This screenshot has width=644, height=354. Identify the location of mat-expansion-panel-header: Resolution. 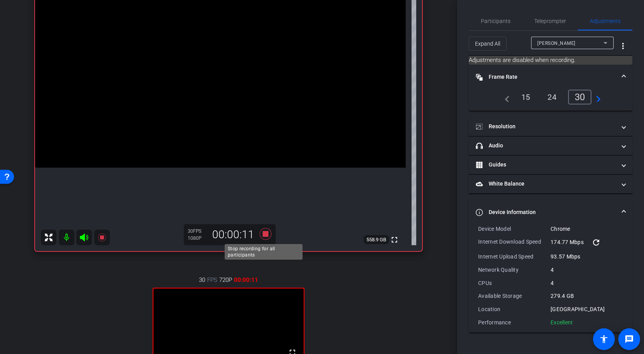
(551, 127).